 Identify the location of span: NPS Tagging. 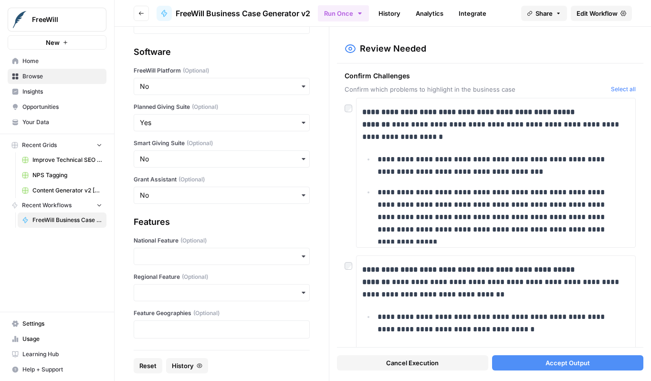
(67, 175).